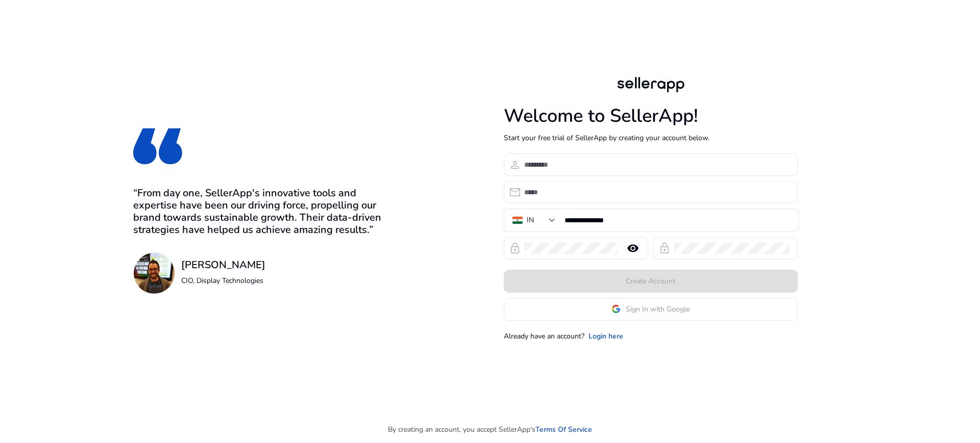 The width and height of the screenshot is (980, 443). What do you see at coordinates (515, 164) in the screenshot?
I see `span: person` at bounding box center [515, 164].